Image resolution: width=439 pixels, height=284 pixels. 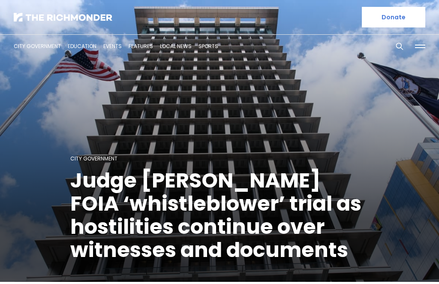 What do you see at coordinates (393, 17) in the screenshot?
I see `a: Donate` at bounding box center [393, 17].